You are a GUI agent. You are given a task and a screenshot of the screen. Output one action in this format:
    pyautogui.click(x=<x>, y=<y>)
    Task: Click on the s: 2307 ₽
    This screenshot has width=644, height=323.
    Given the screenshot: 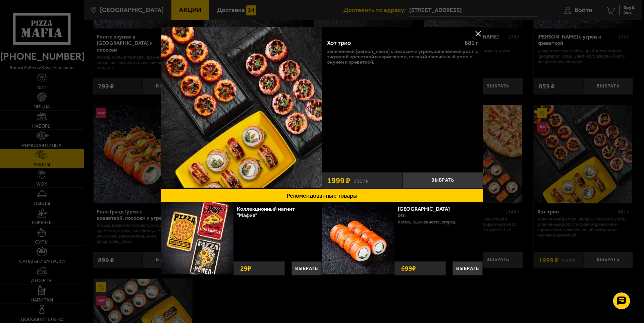 What is the action you would take?
    pyautogui.click(x=360, y=180)
    